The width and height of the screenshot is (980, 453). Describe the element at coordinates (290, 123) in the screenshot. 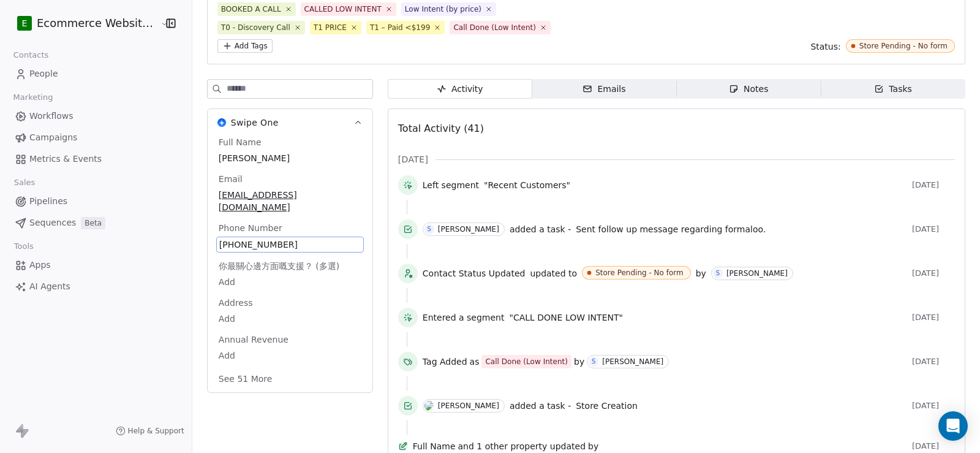

I see `button: Swipe OneSwipe One` at that location.